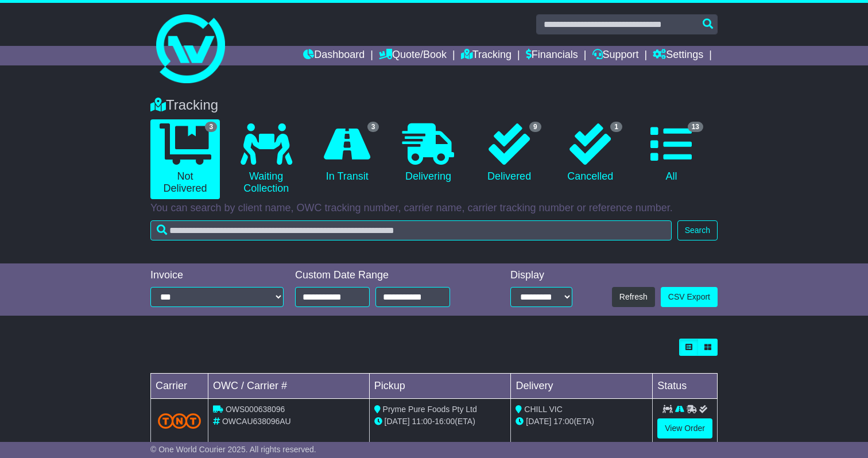 Image resolution: width=868 pixels, height=458 pixels. Describe the element at coordinates (233, 450) in the screenshot. I see `span: © One World Courier 2025. All rights reserved.` at that location.